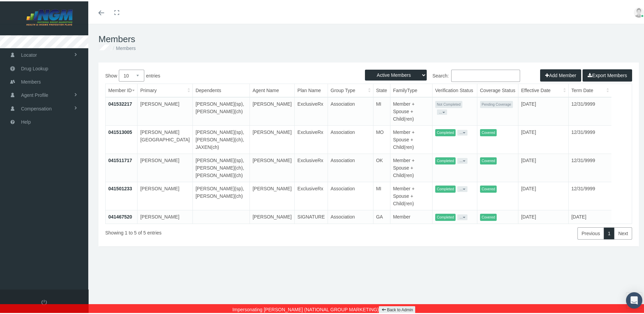 This screenshot has width=644, height=314. I want to click on th: FamilyType, so click(411, 89).